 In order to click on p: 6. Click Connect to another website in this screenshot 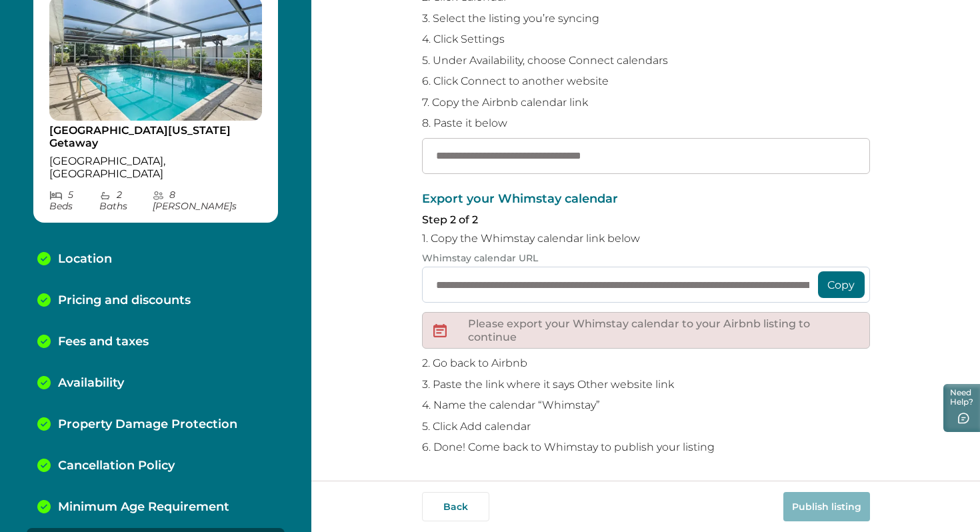, I will do `click(646, 82)`.